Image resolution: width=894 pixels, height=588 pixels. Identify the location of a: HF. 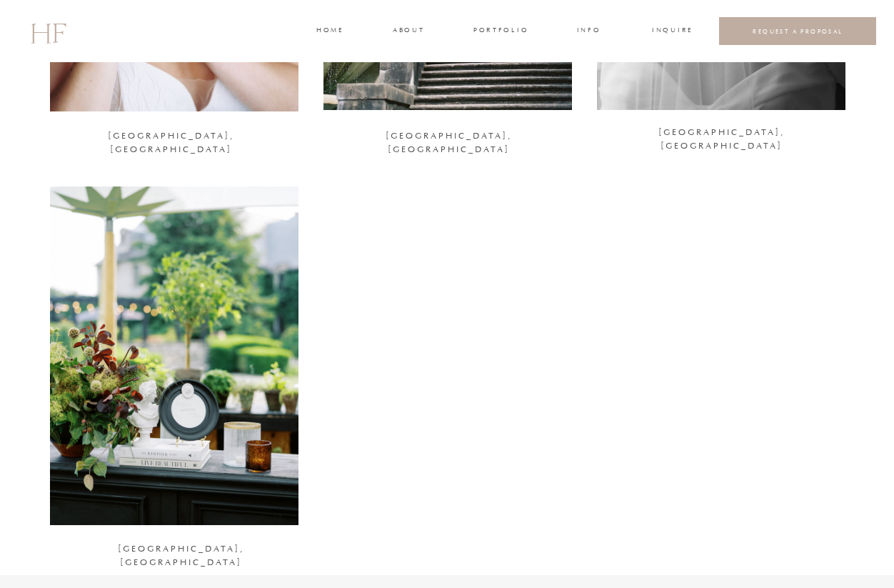
(48, 32).